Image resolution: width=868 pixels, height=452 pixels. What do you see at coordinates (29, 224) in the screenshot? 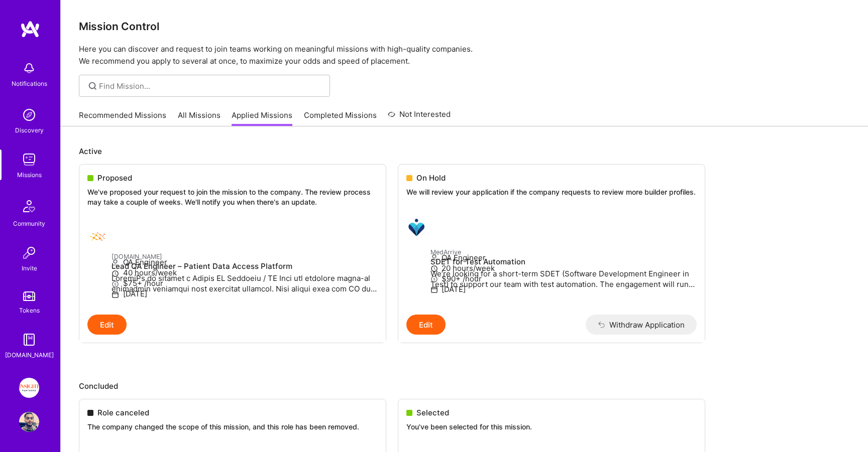
I see `div: Community` at bounding box center [29, 224].